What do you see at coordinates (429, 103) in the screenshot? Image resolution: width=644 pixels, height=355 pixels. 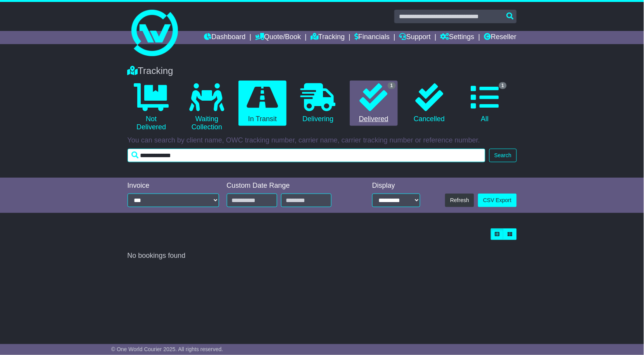 I see `a: Cancelled` at bounding box center [429, 103].